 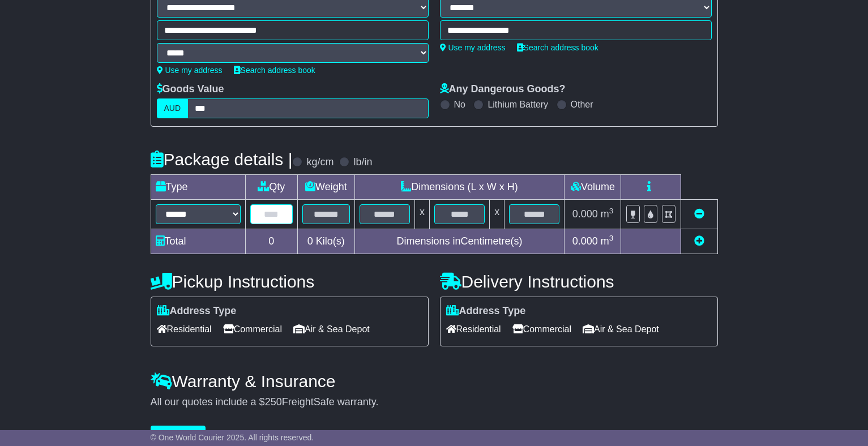 What do you see at coordinates (311, 242) in the screenshot?
I see `span: 0` at bounding box center [311, 242].